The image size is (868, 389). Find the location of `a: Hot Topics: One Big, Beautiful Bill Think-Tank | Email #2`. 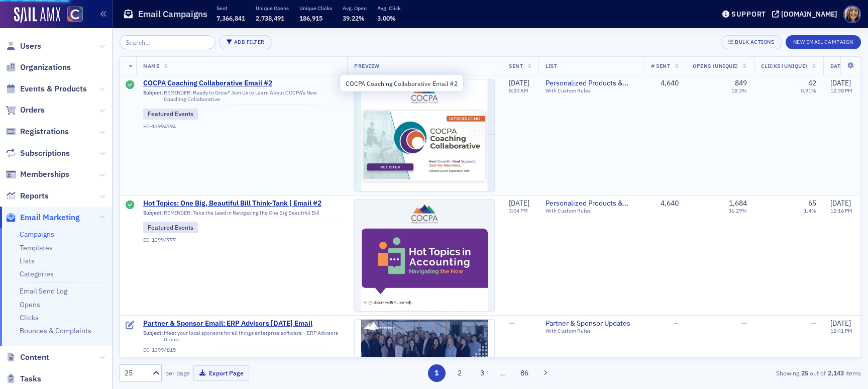

a: Hot Topics: One Big, Beautiful Bill Think-Tank | Email #2 is located at coordinates (242, 203).